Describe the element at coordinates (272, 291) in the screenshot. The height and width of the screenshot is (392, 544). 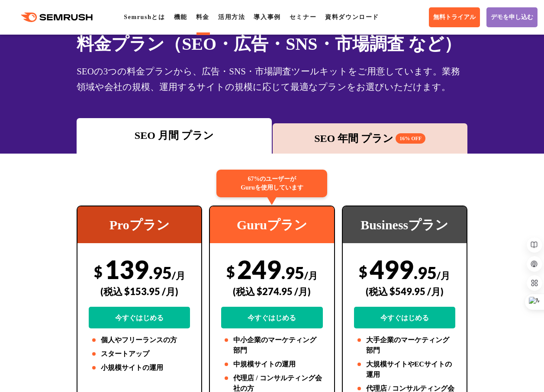
I see `div: (税込 $274.95 /月)` at that location.